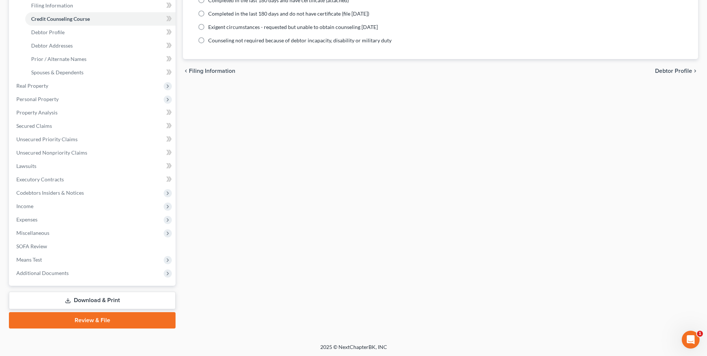 The width and height of the screenshot is (707, 356). What do you see at coordinates (92, 320) in the screenshot?
I see `a: Review & File` at bounding box center [92, 320].